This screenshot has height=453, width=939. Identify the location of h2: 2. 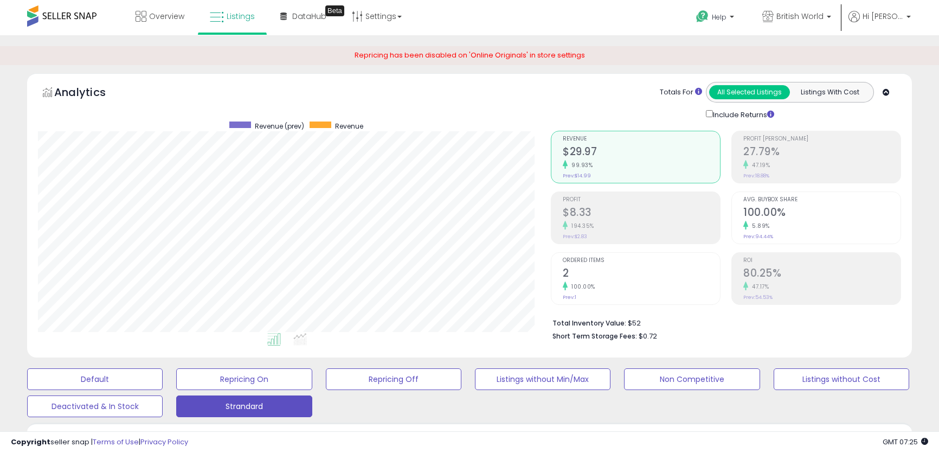
(642, 274).